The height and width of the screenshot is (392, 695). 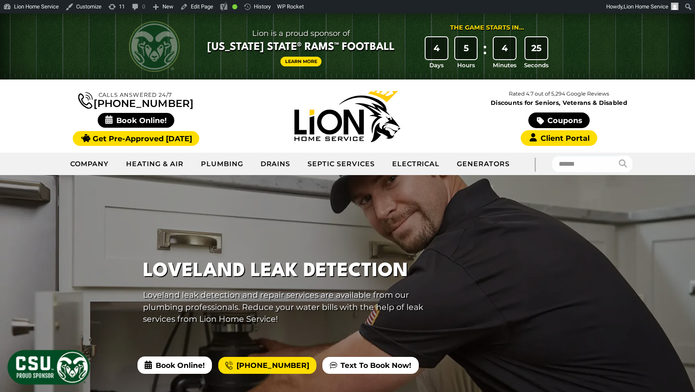 I want to click on a: Septic Services, so click(x=341, y=164).